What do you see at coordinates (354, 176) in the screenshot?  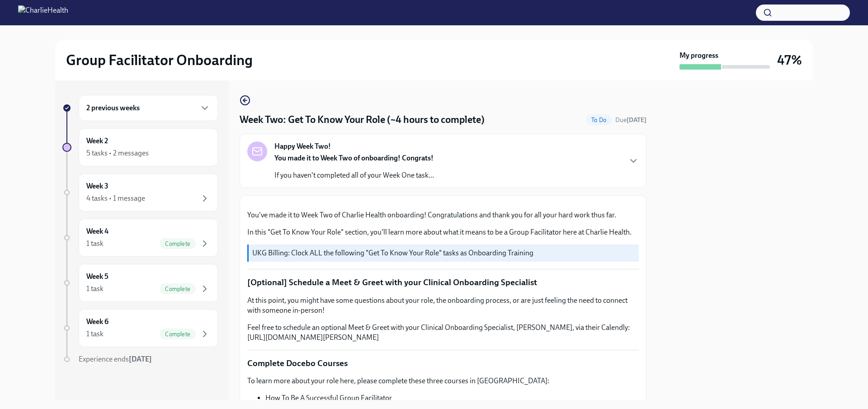 I see `p: If you haven't completed all of your Week One task...` at bounding box center [354, 176].